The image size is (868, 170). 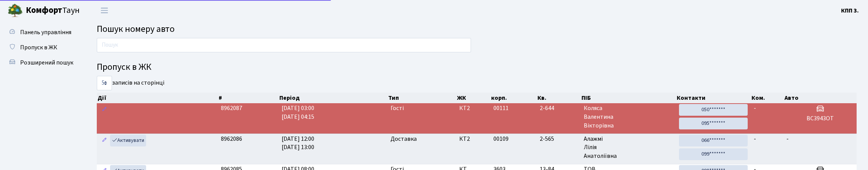 What do you see at coordinates (333, 98) in the screenshot?
I see `th: Період` at bounding box center [333, 98].